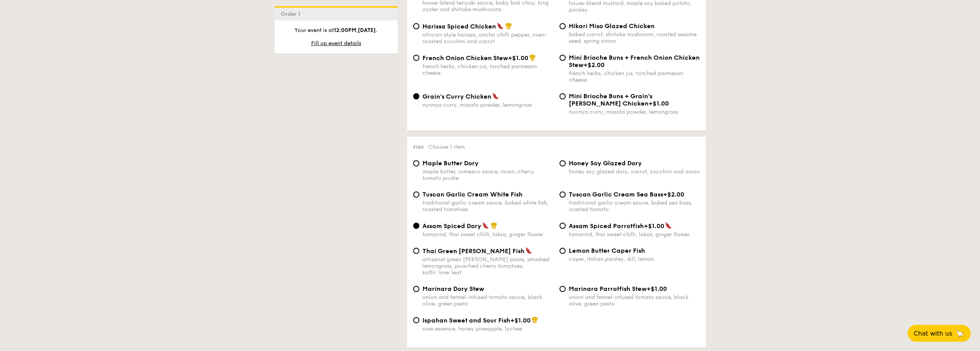  Describe the element at coordinates (933, 334) in the screenshot. I see `span: Chat with us` at that location.